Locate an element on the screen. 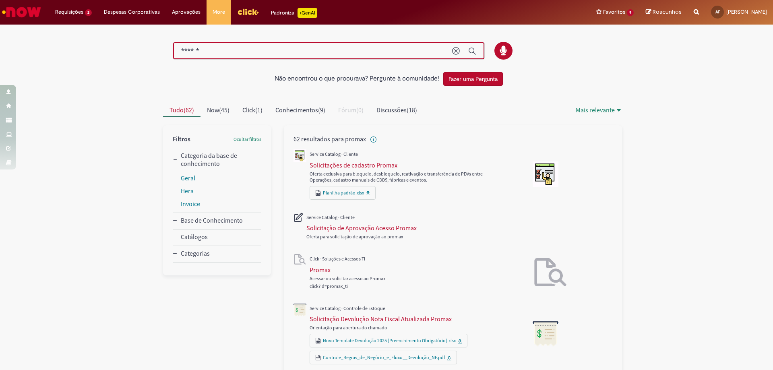  span: Rascunhos is located at coordinates (667, 12).